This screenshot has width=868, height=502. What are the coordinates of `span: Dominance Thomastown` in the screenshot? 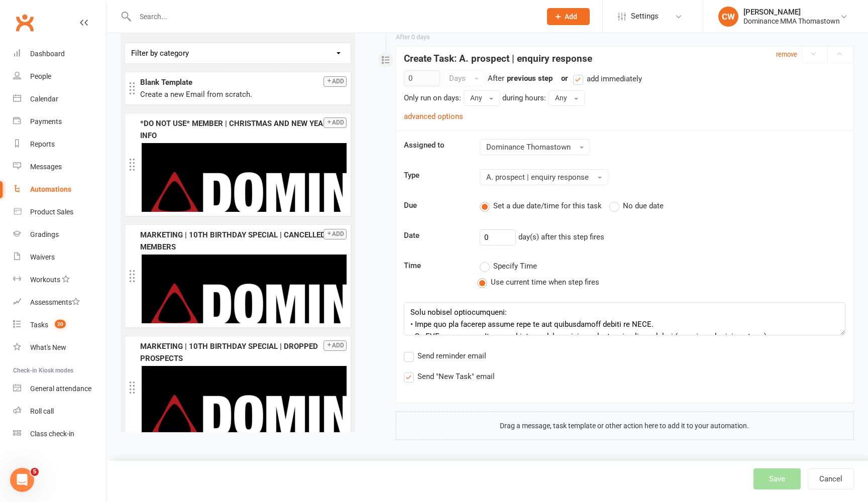 It's located at (528, 147).